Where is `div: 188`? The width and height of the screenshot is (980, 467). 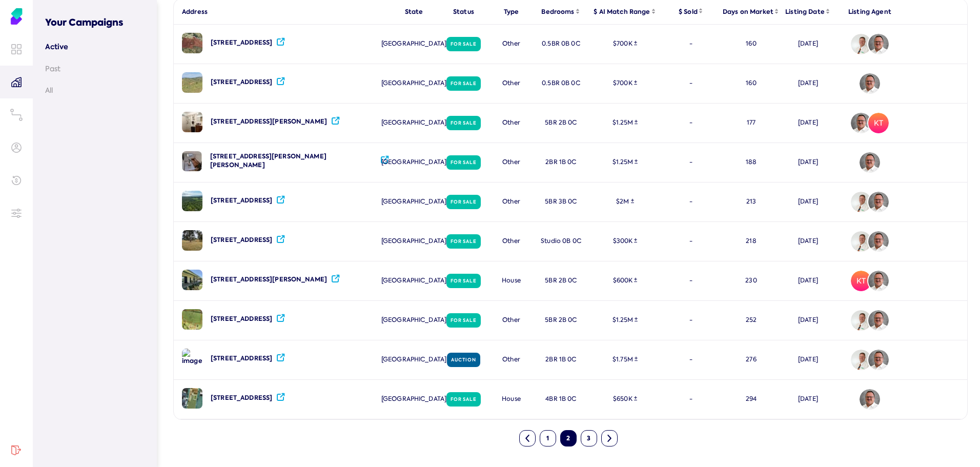
div: 188 is located at coordinates (750, 163).